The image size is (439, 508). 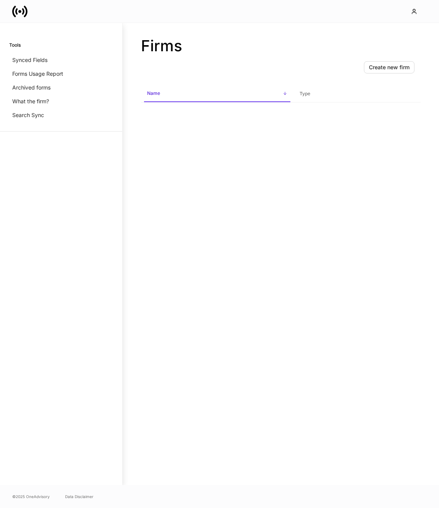 What do you see at coordinates (281, 46) in the screenshot?
I see `h2: Firms` at bounding box center [281, 46].